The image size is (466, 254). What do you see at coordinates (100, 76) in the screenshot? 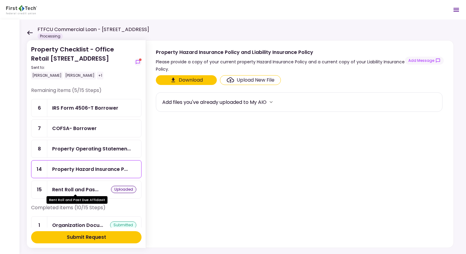
I see `div: +1` at bounding box center [100, 76].